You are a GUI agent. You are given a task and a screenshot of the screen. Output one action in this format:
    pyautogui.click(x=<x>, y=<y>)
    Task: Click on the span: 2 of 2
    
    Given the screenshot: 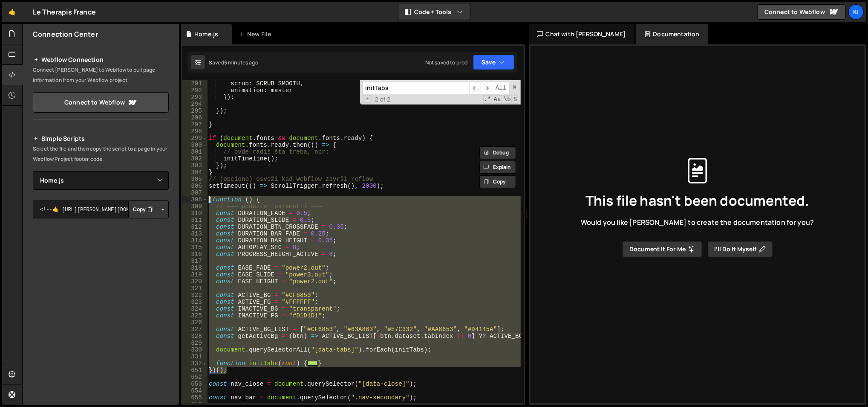 What is the action you would take?
    pyautogui.click(x=383, y=99)
    